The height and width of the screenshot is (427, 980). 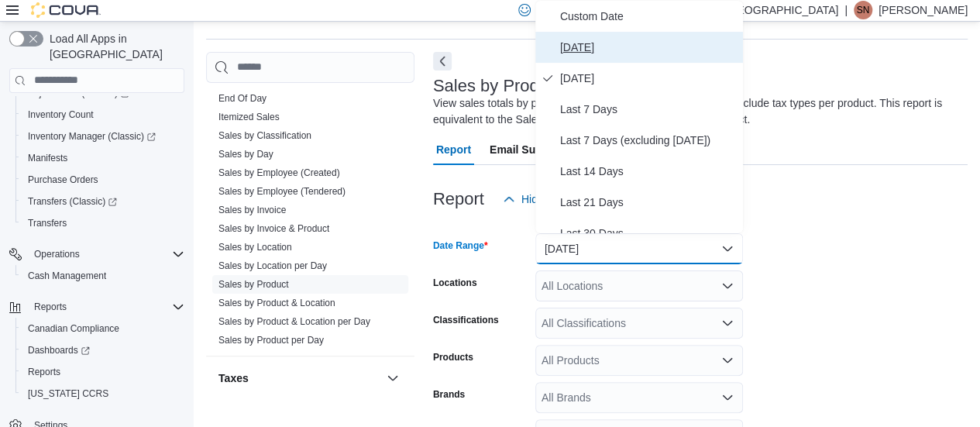 I want to click on button: Manifests, so click(x=103, y=158).